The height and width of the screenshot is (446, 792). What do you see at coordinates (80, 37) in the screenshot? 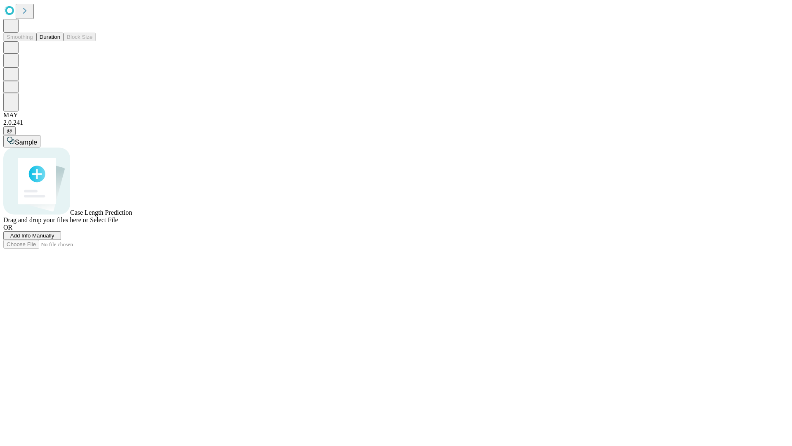
I see `button: Block Size` at bounding box center [80, 37].